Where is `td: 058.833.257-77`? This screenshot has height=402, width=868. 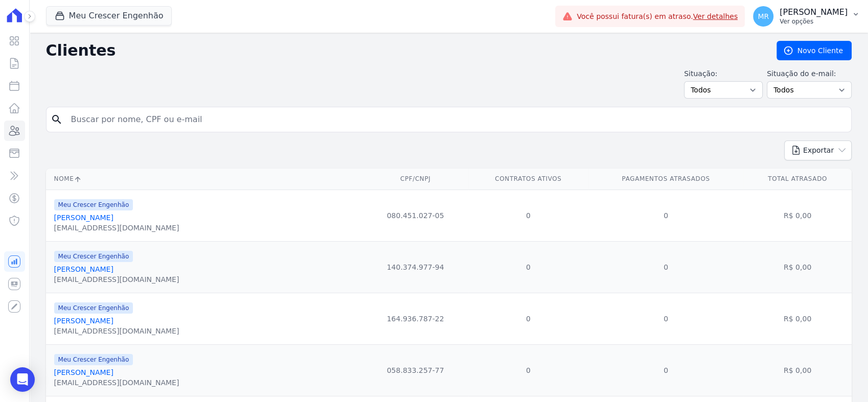
td: 058.833.257-77 is located at coordinates (416, 370).